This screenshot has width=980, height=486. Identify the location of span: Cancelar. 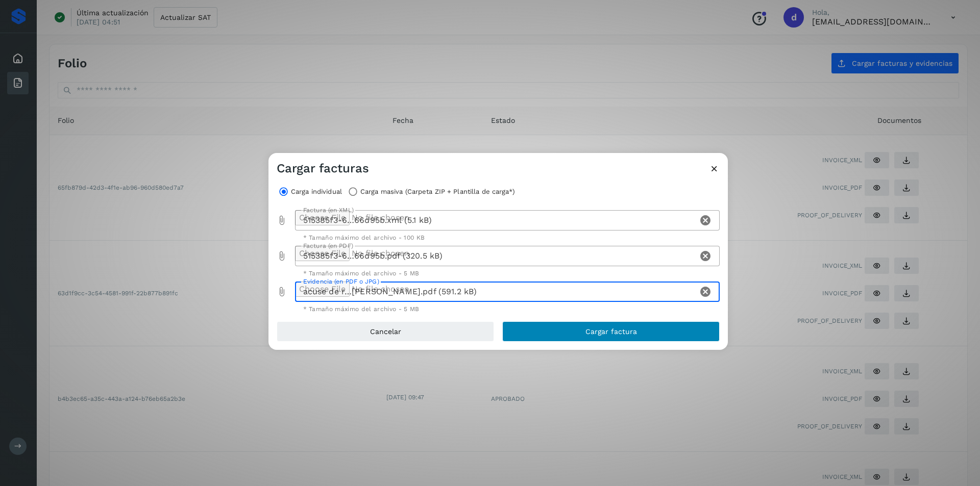
(385, 331).